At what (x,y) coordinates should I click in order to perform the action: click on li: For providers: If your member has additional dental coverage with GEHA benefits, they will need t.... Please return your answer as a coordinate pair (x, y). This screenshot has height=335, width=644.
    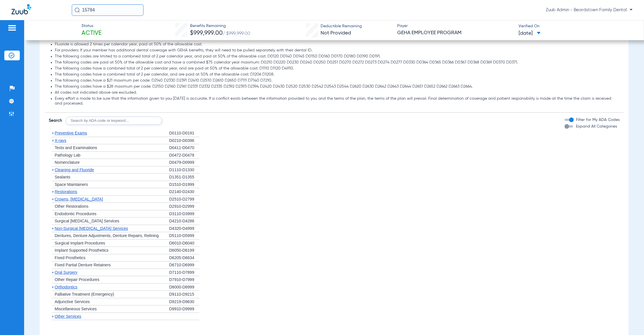
    Looking at the image, I should click on (337, 51).